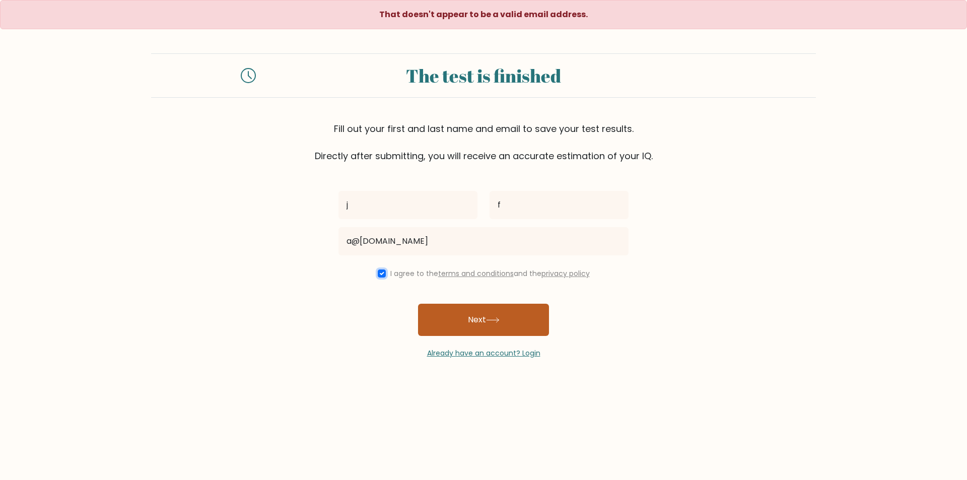  What do you see at coordinates (559, 205) in the screenshot?
I see `input: Last name` at bounding box center [559, 205].